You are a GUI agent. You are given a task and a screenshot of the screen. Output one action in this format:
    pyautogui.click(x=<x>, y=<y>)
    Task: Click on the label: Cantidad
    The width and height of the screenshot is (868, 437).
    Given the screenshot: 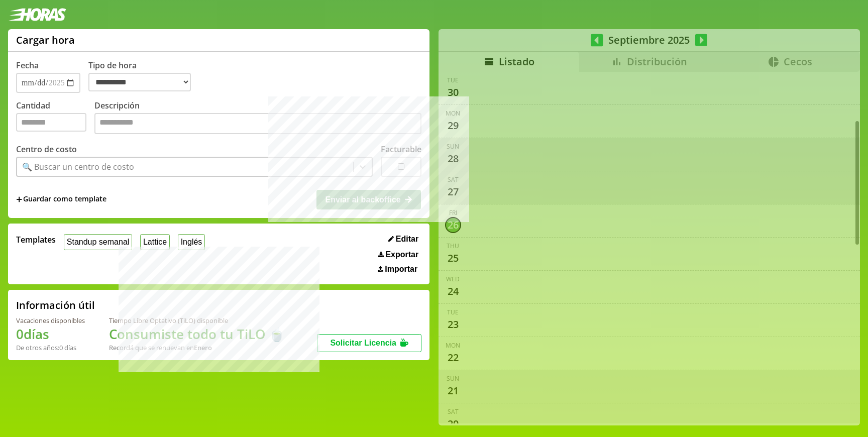 What is the action you would take?
    pyautogui.click(x=55, y=118)
    